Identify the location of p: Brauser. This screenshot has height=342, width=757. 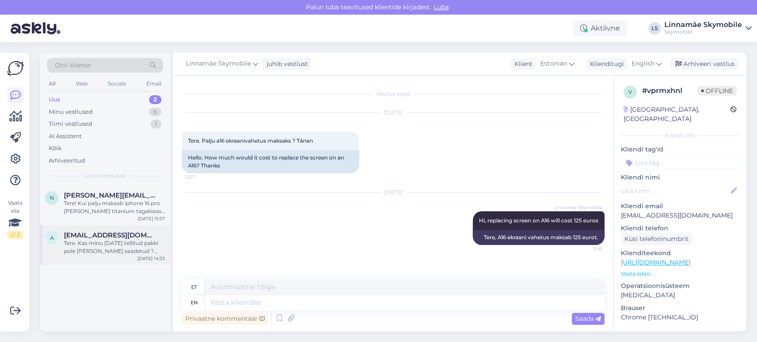
(680, 308).